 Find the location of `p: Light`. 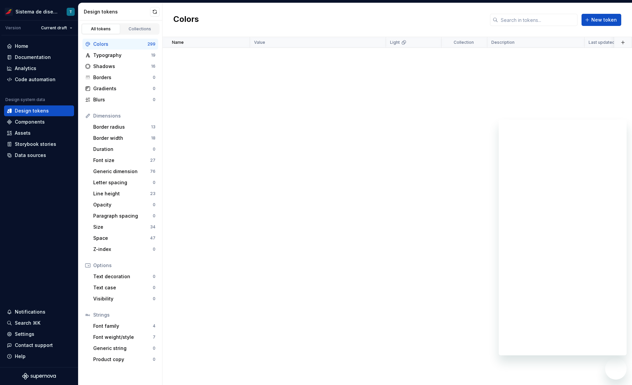

p: Light is located at coordinates (395, 42).